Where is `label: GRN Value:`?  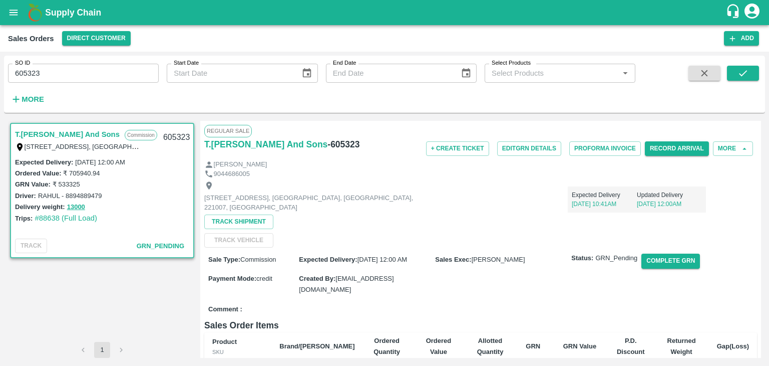 label: GRN Value: is located at coordinates (33, 184).